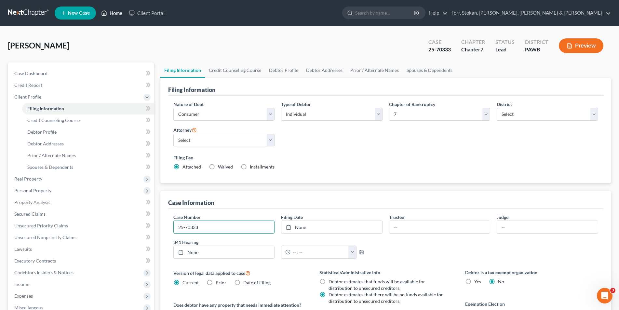 The height and width of the screenshot is (310, 619). I want to click on span: Client Profile, so click(28, 97).